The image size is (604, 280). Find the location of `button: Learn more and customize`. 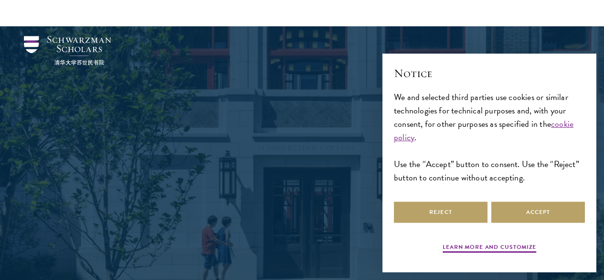

button: Learn more and customize is located at coordinates (490, 248).